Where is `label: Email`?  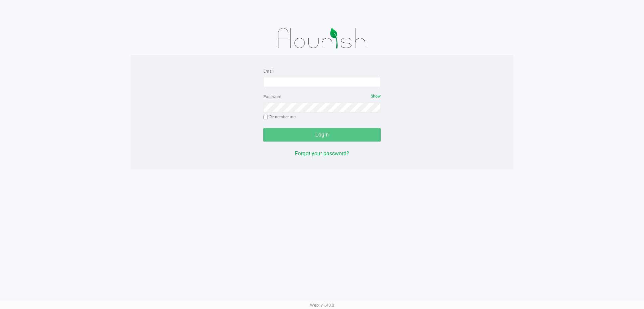
label: Email is located at coordinates (268, 71).